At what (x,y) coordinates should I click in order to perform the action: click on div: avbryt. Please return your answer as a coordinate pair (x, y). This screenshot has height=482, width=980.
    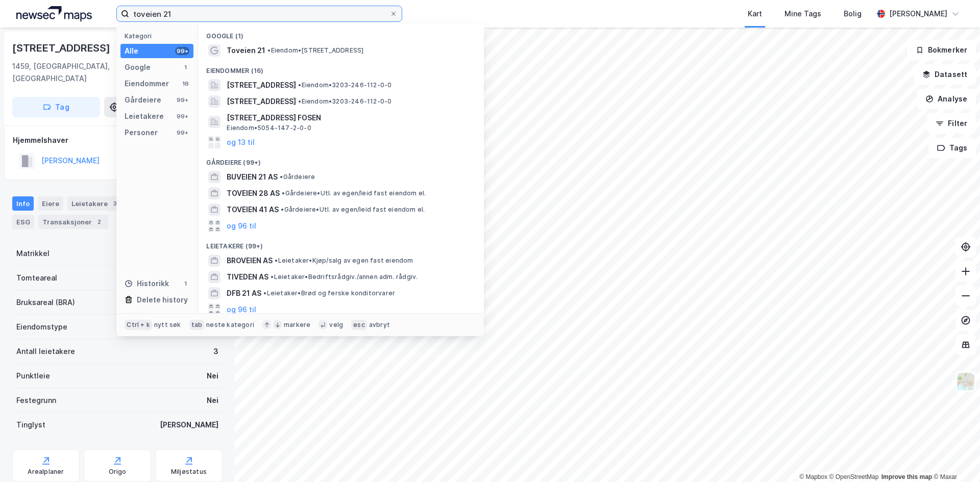
    Looking at the image, I should click on (379, 324).